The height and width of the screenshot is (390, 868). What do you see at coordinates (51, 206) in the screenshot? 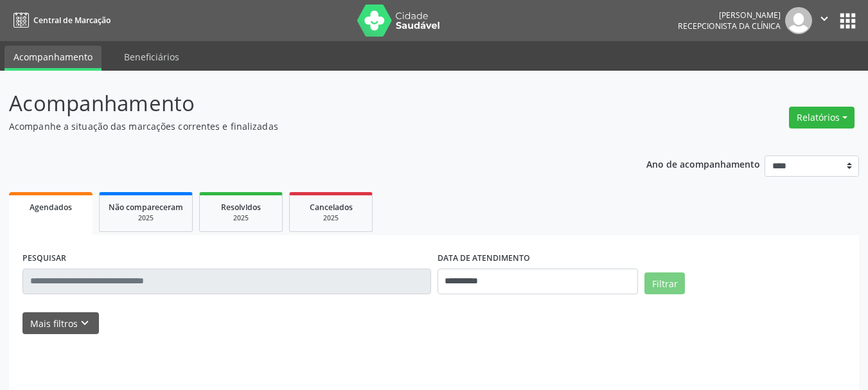
I see `span: Agendados` at bounding box center [51, 206].